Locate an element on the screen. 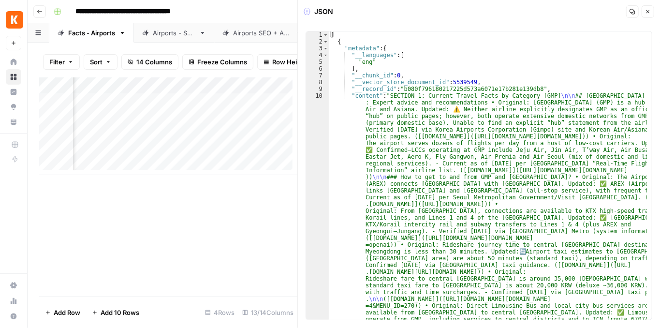  a: Airports - SEO is located at coordinates (174, 33).